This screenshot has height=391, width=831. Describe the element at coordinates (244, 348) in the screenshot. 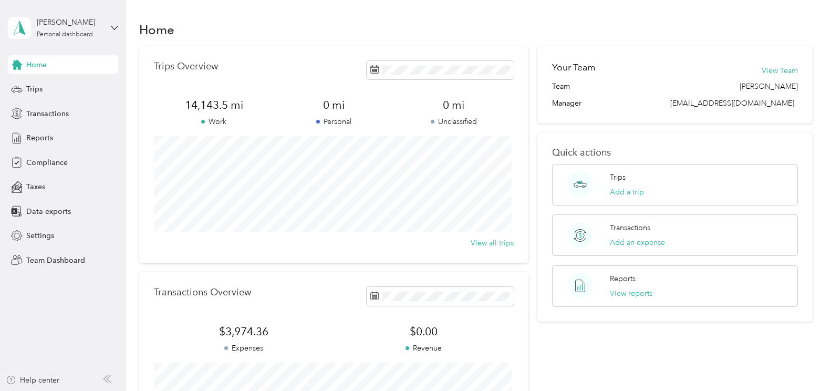

I see `p: Expenses` at that location.